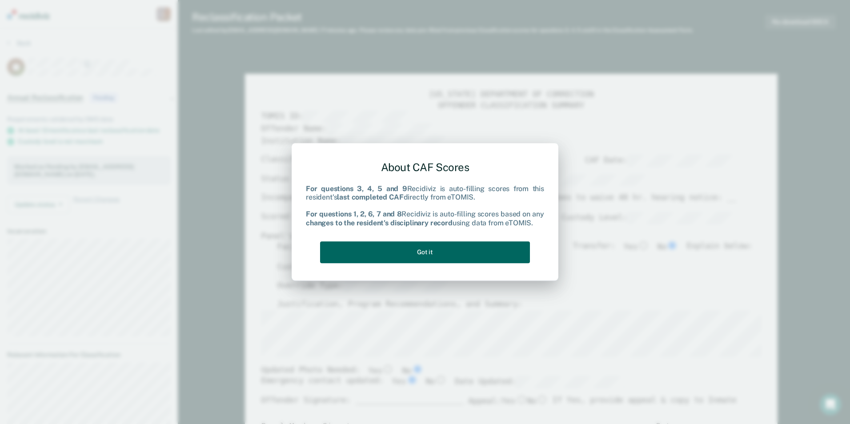 The image size is (850, 424). What do you see at coordinates (425, 252) in the screenshot?
I see `button: Got it` at bounding box center [425, 252].